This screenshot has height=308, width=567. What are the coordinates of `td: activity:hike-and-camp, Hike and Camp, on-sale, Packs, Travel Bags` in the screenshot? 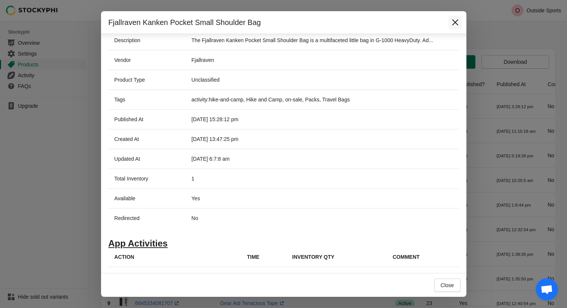 It's located at (322, 99).